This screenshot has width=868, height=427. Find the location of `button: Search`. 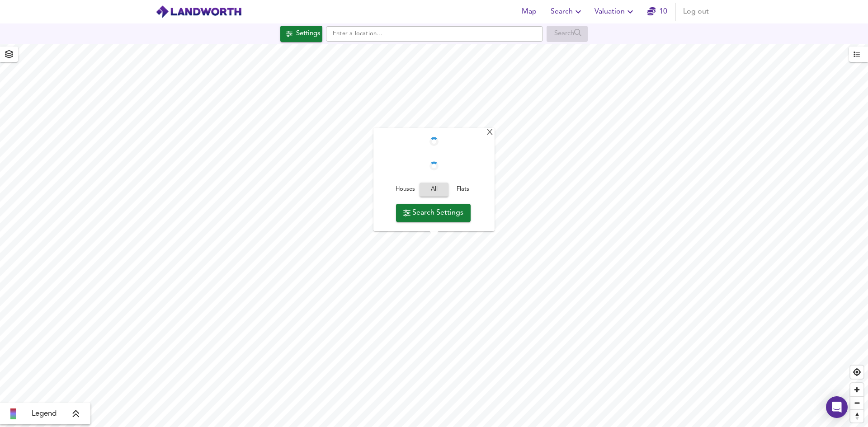

button: Search is located at coordinates (567, 11).